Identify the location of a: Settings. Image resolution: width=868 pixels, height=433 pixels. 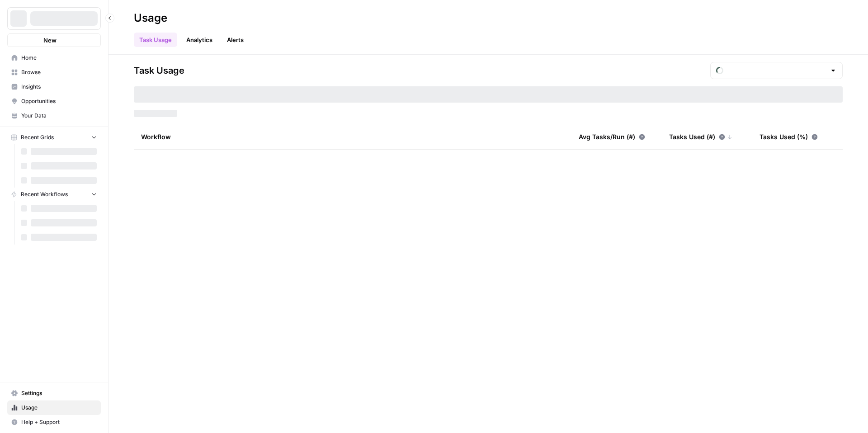
(54, 393).